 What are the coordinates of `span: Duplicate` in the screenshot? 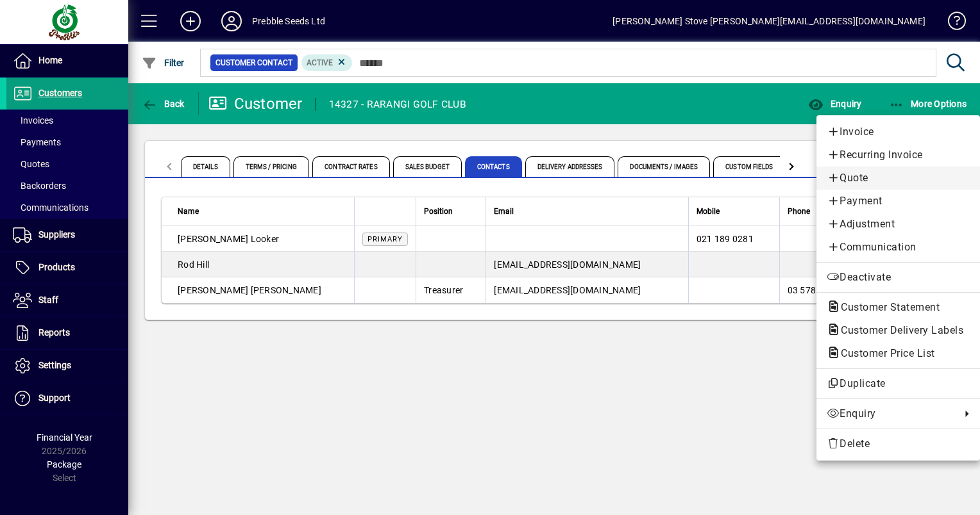 It's located at (898, 384).